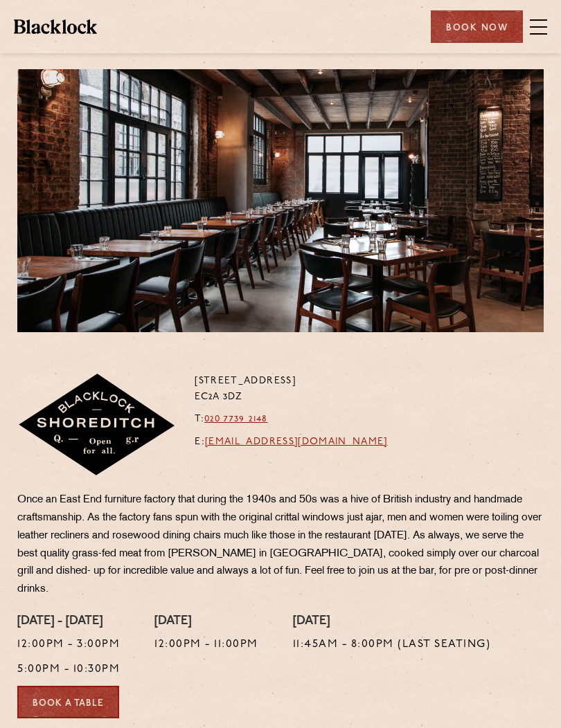 The width and height of the screenshot is (561, 728). I want to click on p: 11:45am - 8:00pm (Last seating), so click(392, 645).